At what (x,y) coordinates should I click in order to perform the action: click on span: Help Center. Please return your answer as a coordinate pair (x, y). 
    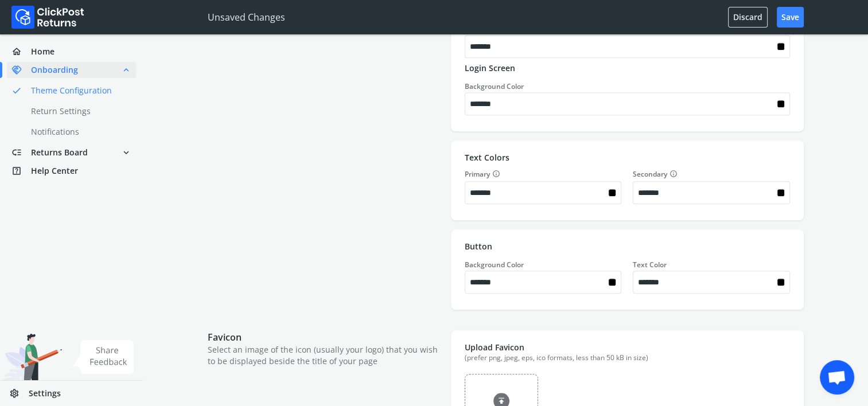
    Looking at the image, I should click on (54, 171).